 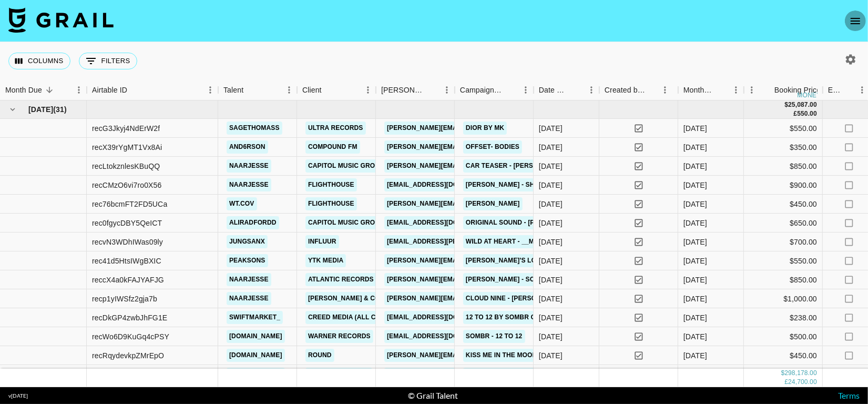 I want to click on div: Talent, so click(x=258, y=90).